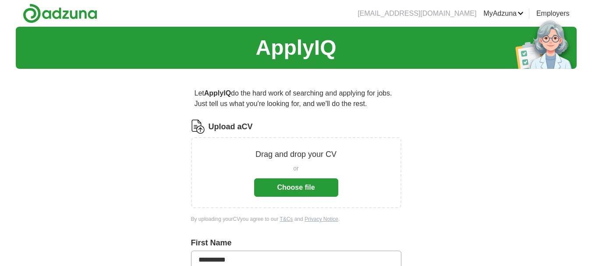  What do you see at coordinates (286, 219) in the screenshot?
I see `a: T&Cs` at bounding box center [286, 219].